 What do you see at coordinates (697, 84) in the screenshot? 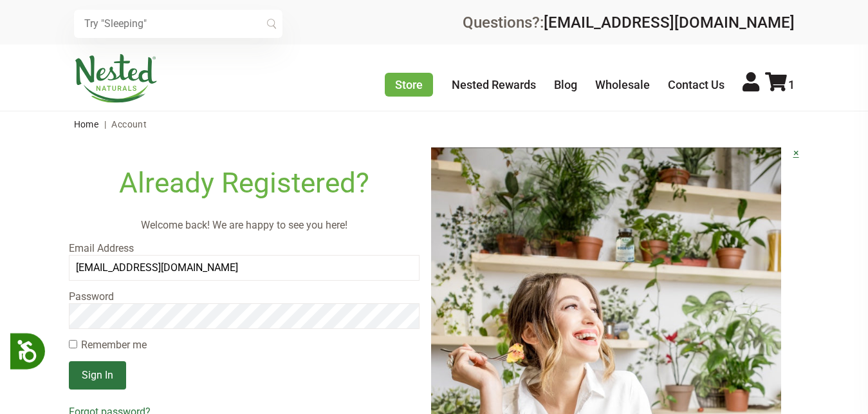
I see `a: Contact Us` at bounding box center [697, 84].